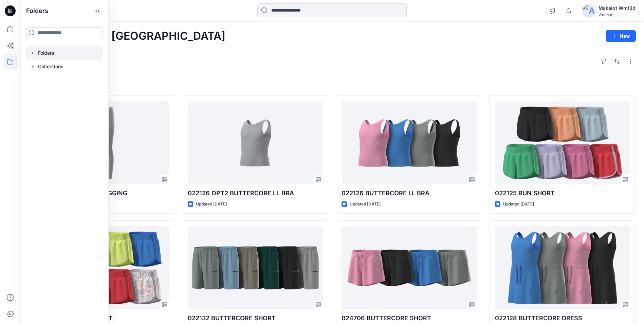 This screenshot has width=644, height=324. What do you see at coordinates (621, 36) in the screenshot?
I see `button: New` at bounding box center [621, 36].